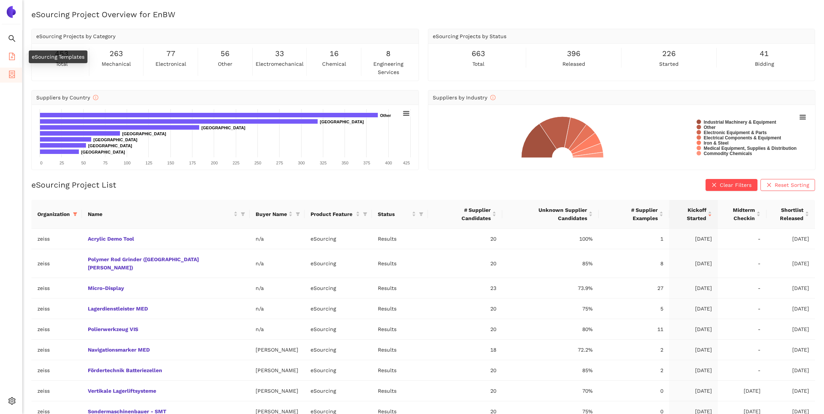 The image size is (824, 414). Describe the element at coordinates (258, 163) in the screenshot. I see `text: 250` at that location.